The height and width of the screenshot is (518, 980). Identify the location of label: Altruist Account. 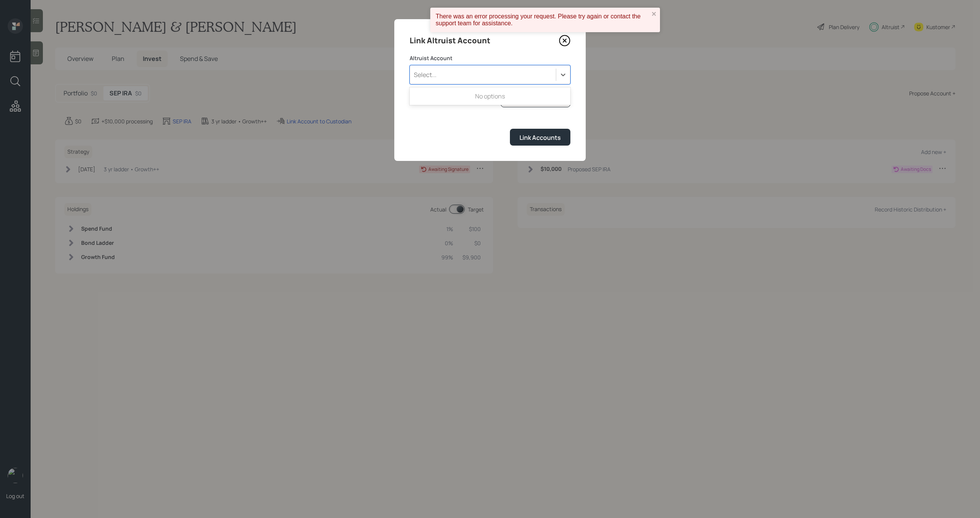
(490, 58).